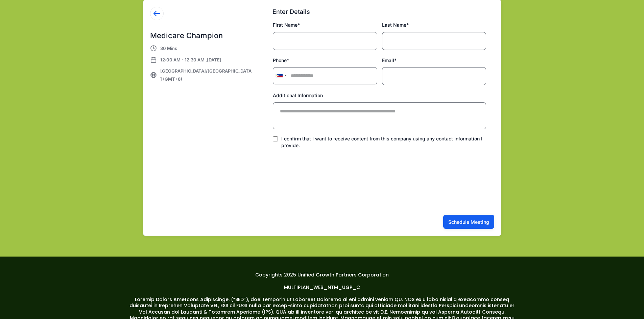 The image size is (644, 319). I want to click on p: MULTIPLAN_WEB_NTM_UGP_C, so click(322, 288).